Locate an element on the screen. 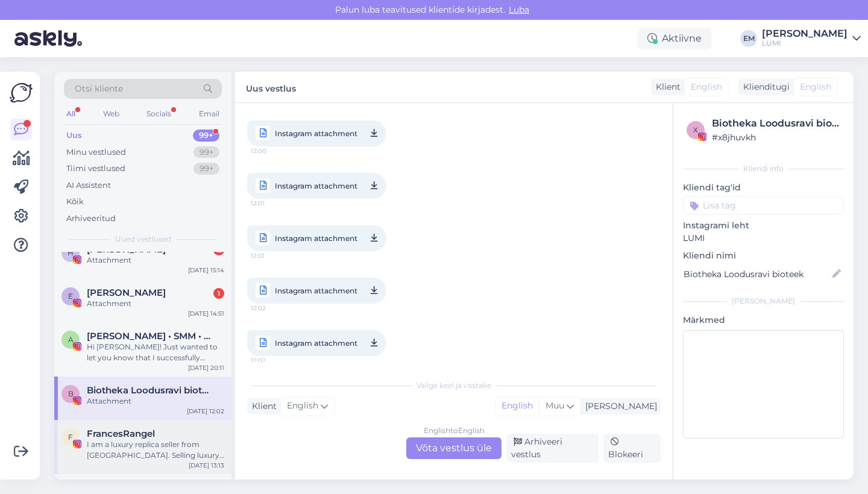  div: Tiimi vestlused is located at coordinates (96, 169).